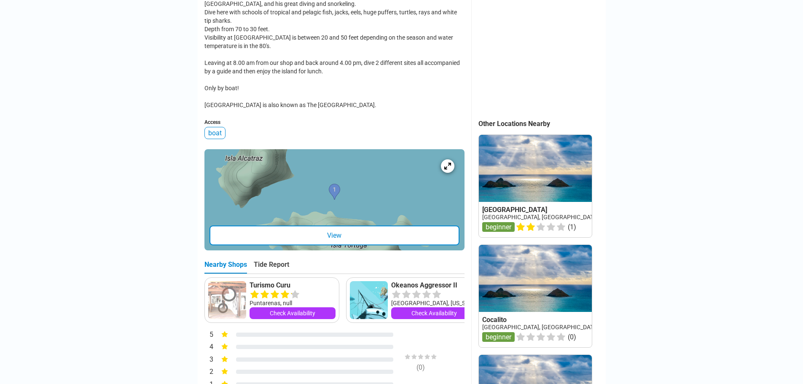 The width and height of the screenshot is (803, 384). I want to click on a: entry mapView, so click(334, 200).